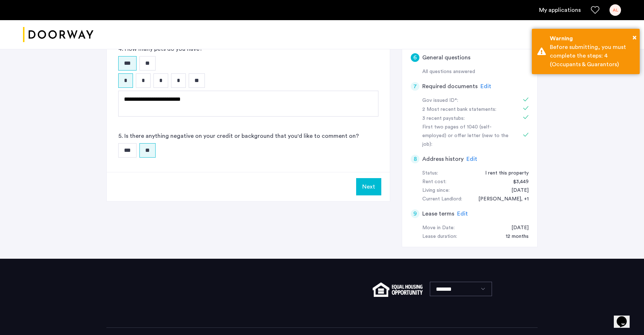  What do you see at coordinates (447, 58) in the screenshot?
I see `h5: General questions` at bounding box center [447, 58].